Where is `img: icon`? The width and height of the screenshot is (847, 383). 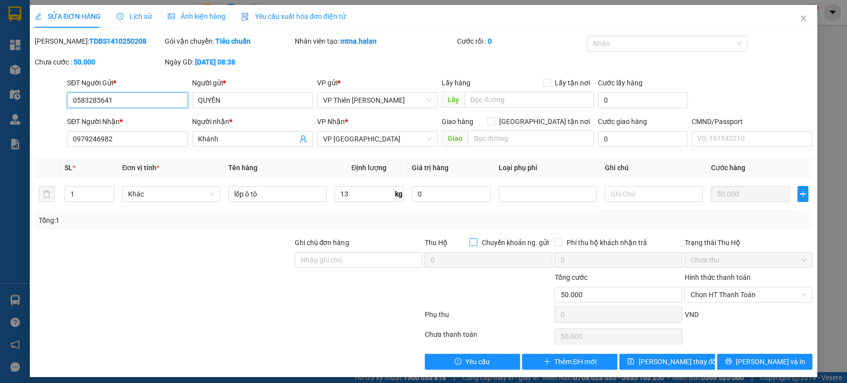
img: icon is located at coordinates (245, 17).